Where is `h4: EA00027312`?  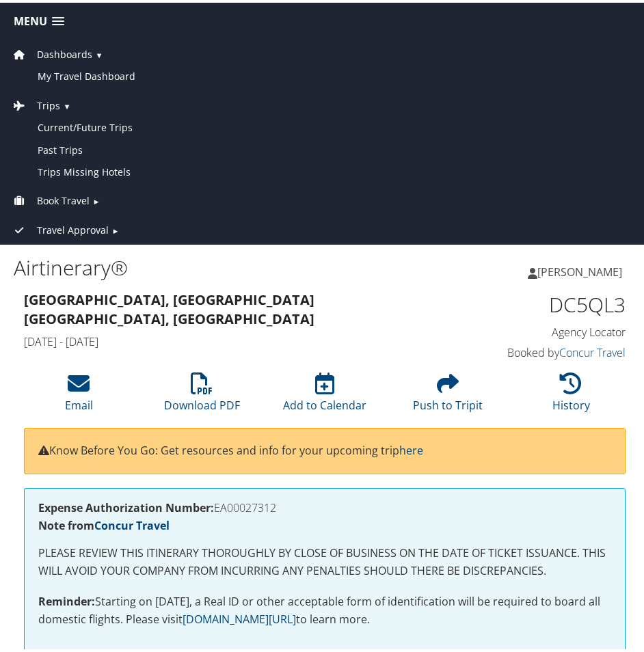
h4: EA00027312 is located at coordinates (325, 505).